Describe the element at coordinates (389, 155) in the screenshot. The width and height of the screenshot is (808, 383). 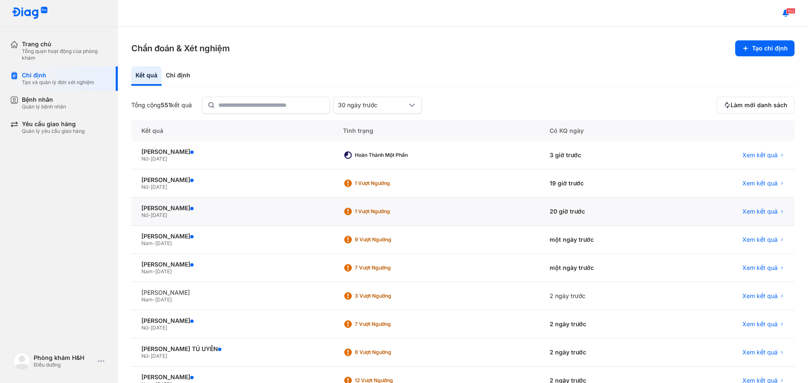
I see `div: Hoàn thành một phần` at that location.